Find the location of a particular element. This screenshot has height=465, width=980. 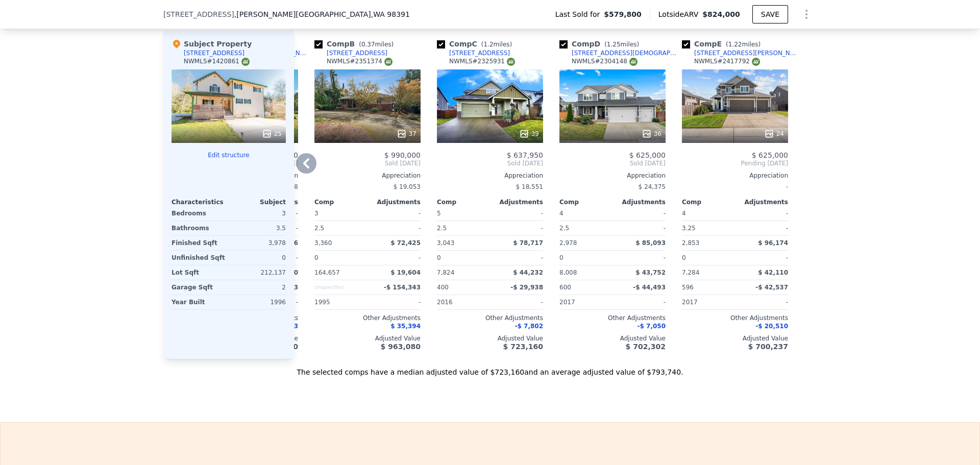

div: The selected comps have a median adjusted value of $723,160 and an average adjusted value of $793... is located at coordinates (490, 368).